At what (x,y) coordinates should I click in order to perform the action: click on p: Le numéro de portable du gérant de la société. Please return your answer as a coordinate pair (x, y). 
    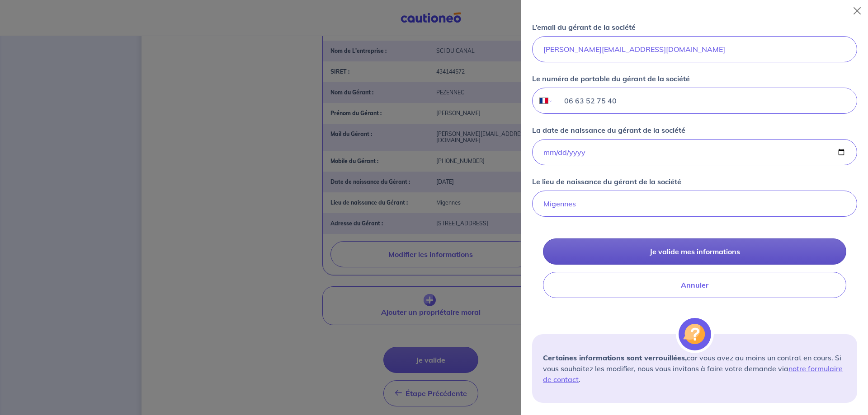
    Looking at the image, I should click on (611, 79).